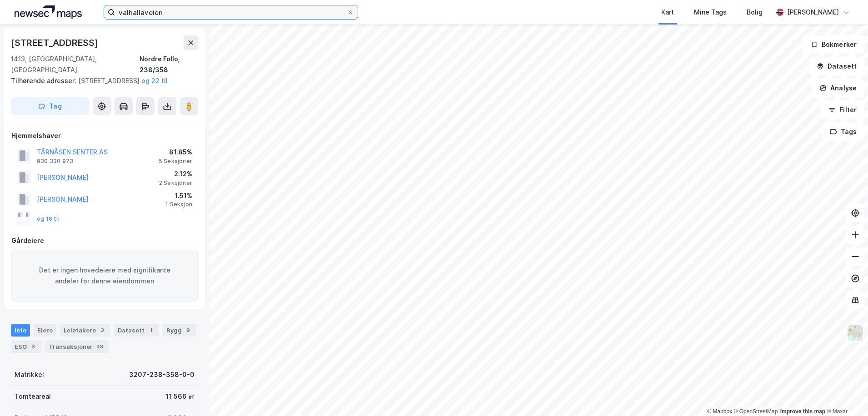  I want to click on div: Matrikkel, so click(29, 375).